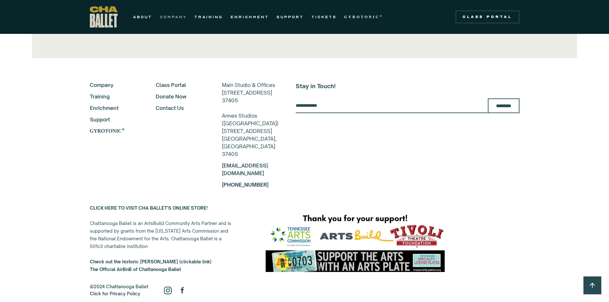 The width and height of the screenshot is (609, 302). Describe the element at coordinates (180, 97) in the screenshot. I see `a: Donate Now` at that location.